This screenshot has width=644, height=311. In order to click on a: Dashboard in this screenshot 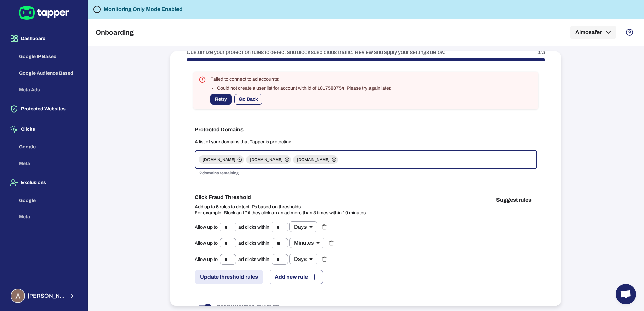, I will do `click(44, 38)`.